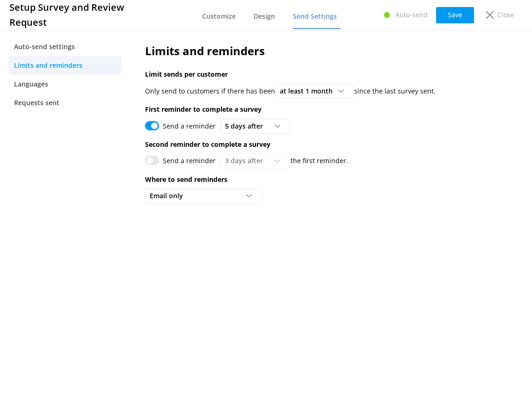 Image resolution: width=532 pixels, height=410 pixels. What do you see at coordinates (66, 103) in the screenshot?
I see `a: Requests sent` at bounding box center [66, 103].